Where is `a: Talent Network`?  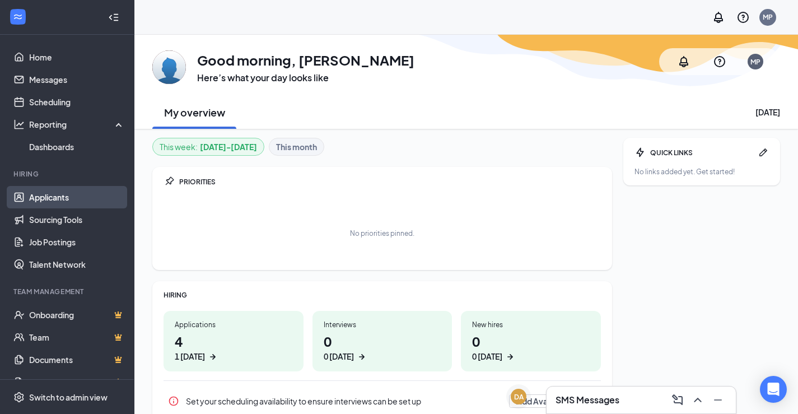
a: Talent Network is located at coordinates (77, 264).